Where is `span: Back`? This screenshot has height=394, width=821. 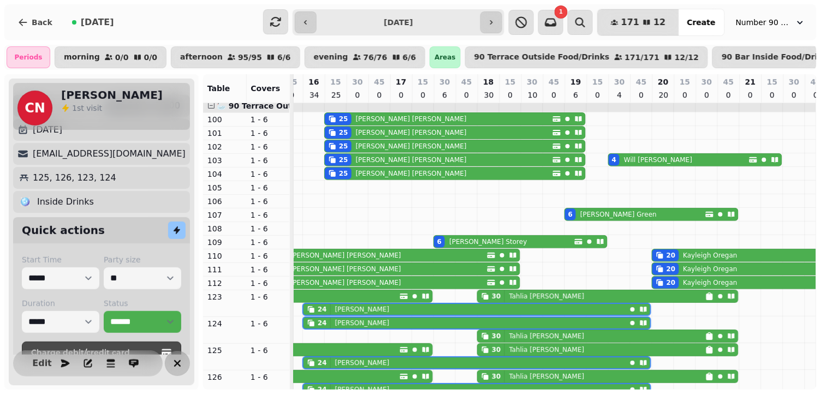
span: Back is located at coordinates (42, 22).